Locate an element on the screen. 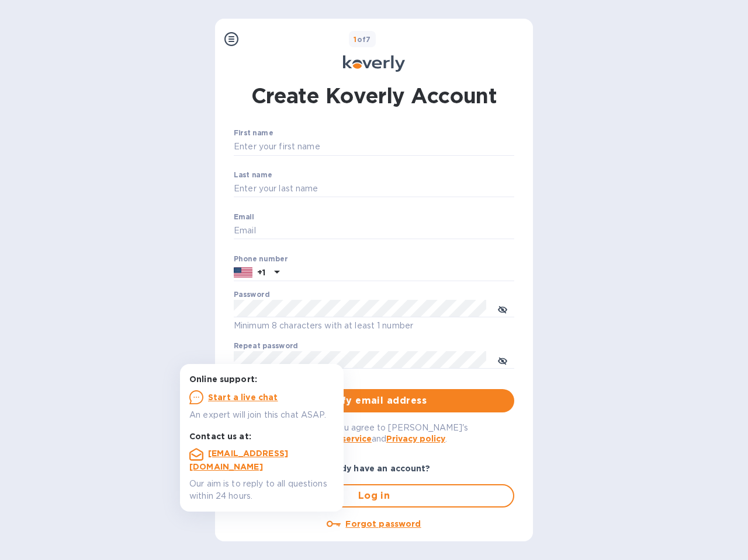 This screenshot has height=560, width=748. button: Verify email address is located at coordinates (374, 401).